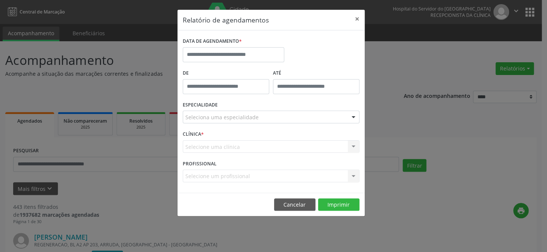 This screenshot has width=547, height=252. I want to click on label: ESPECIALIDADE, so click(200, 105).